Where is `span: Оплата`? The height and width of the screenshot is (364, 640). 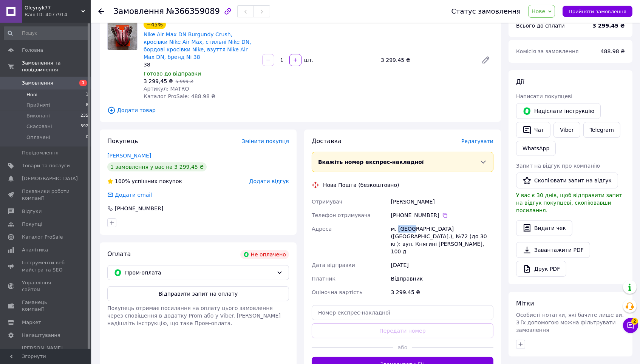
span: Оплата is located at coordinates (119, 254).